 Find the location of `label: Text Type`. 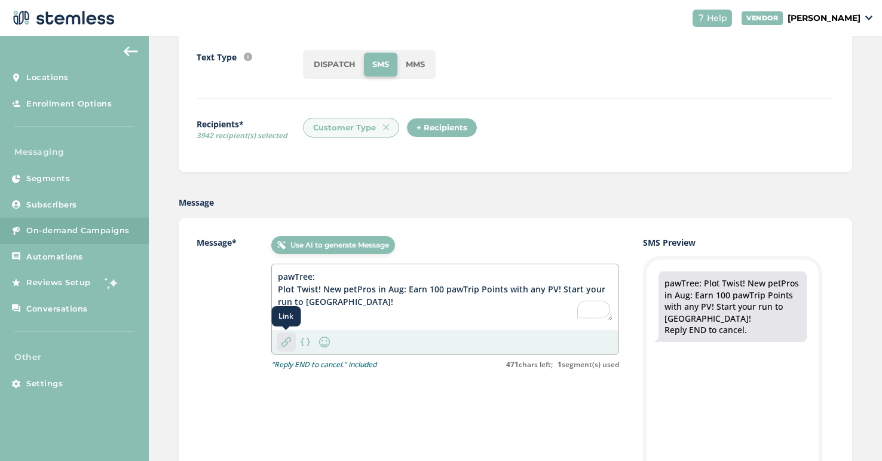

label: Text Type is located at coordinates (216, 57).